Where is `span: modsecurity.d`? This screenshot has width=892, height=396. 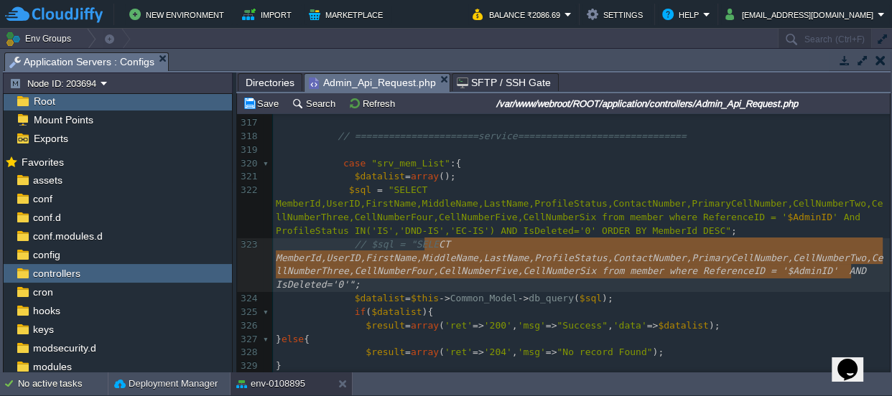
span: modsecurity.d is located at coordinates (64, 348).